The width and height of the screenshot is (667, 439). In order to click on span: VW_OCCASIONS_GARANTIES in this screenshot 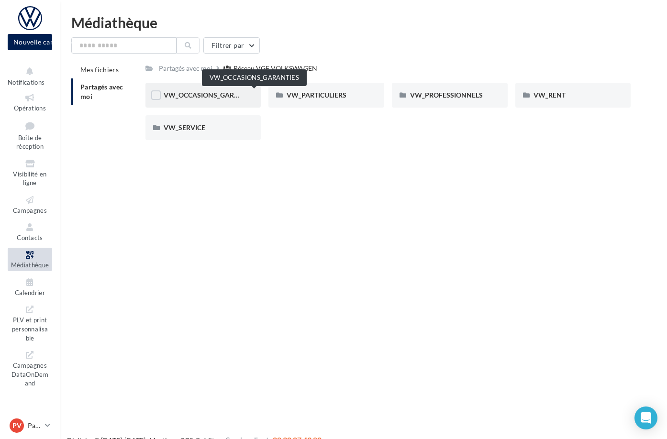, I will do `click(211, 95)`.